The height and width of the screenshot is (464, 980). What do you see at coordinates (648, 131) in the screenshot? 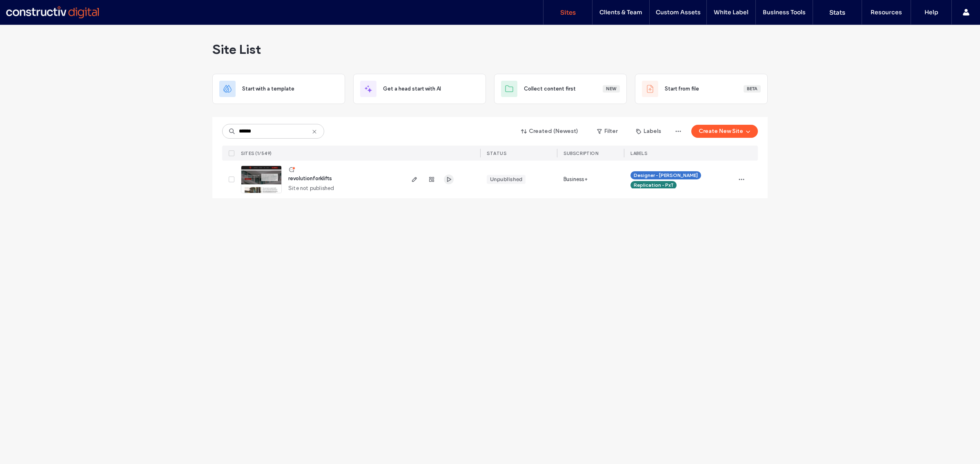
I see `button: Labels` at bounding box center [648, 131].